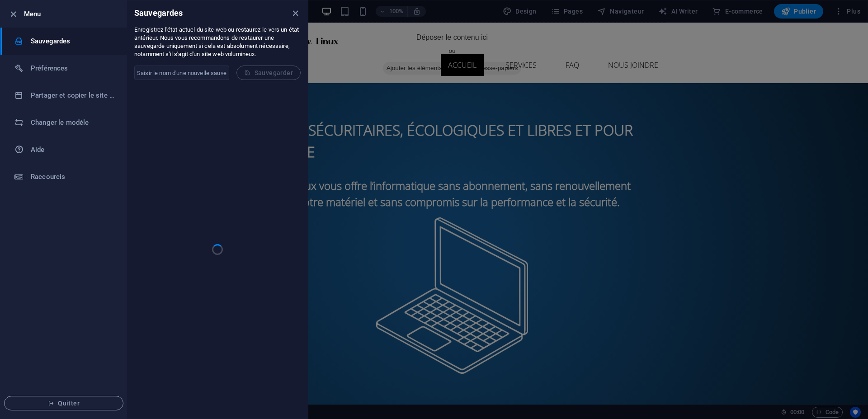 The height and width of the screenshot is (419, 868). Describe the element at coordinates (72, 95) in the screenshot. I see `h6: Partager et copier le site web` at that location.